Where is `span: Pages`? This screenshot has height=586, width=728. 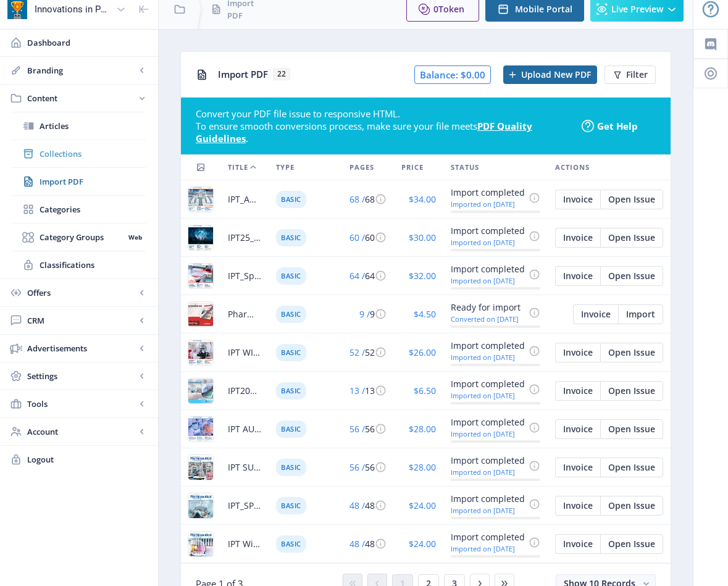
span: Pages is located at coordinates (362, 168).